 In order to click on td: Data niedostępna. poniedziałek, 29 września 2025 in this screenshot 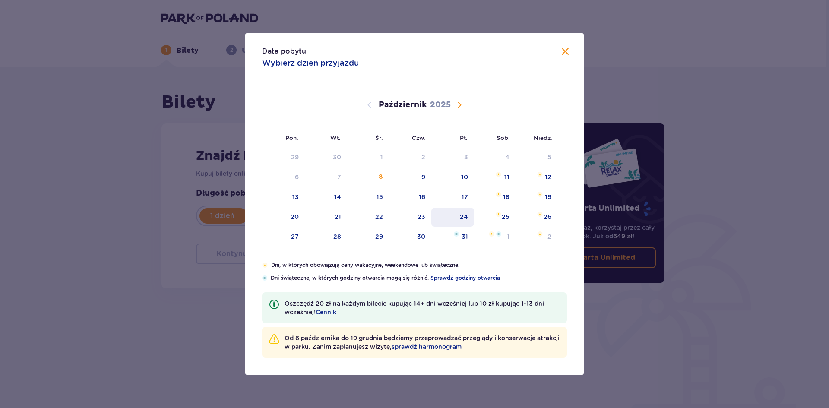, I will do `click(283, 158)`.